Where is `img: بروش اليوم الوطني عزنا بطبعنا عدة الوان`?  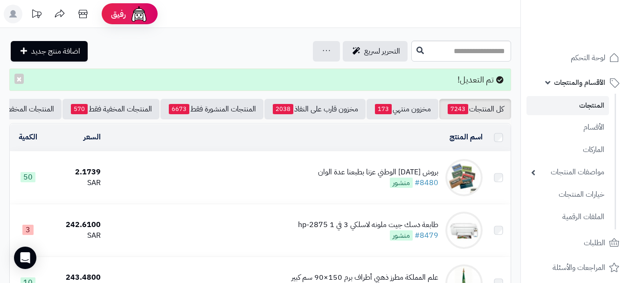 img: بروش اليوم الوطني عزنا بطبعنا عدة الوان is located at coordinates (464, 178).